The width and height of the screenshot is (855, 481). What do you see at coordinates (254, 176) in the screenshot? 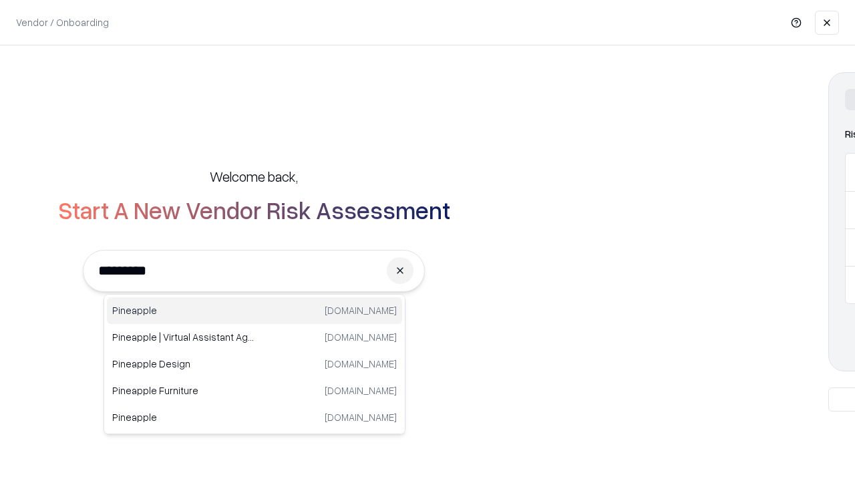
I see `h5: Welcome back,` at bounding box center [254, 176].